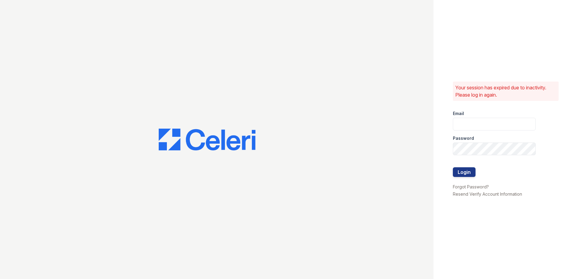 The width and height of the screenshot is (578, 279). Describe the element at coordinates (505, 91) in the screenshot. I see `p: Your session has expired due to inactivity. Please log in again.` at that location.